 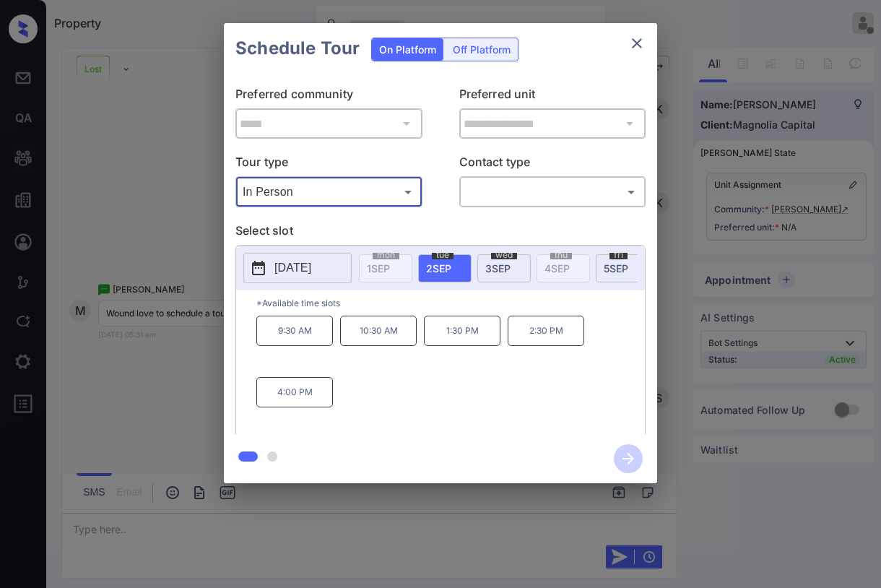 I want to click on p: 2:30 PM, so click(x=546, y=330).